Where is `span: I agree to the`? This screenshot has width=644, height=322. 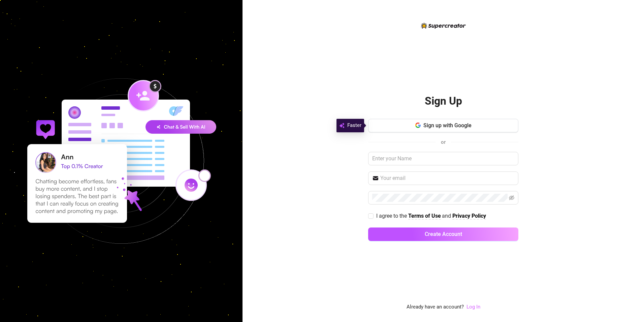 span: I agree to the is located at coordinates (392, 216).